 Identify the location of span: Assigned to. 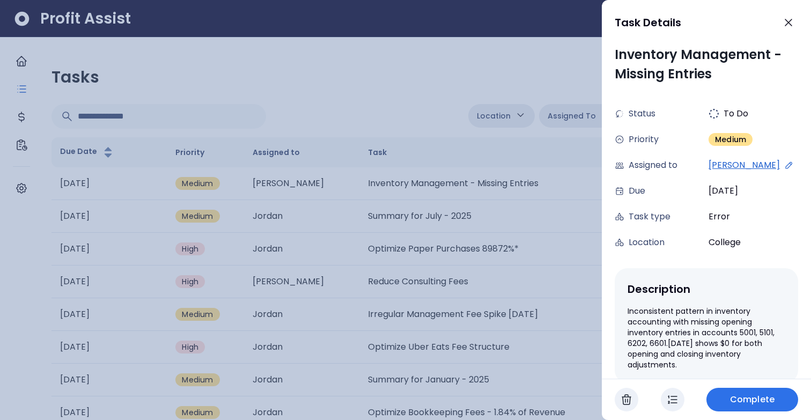
(653, 165).